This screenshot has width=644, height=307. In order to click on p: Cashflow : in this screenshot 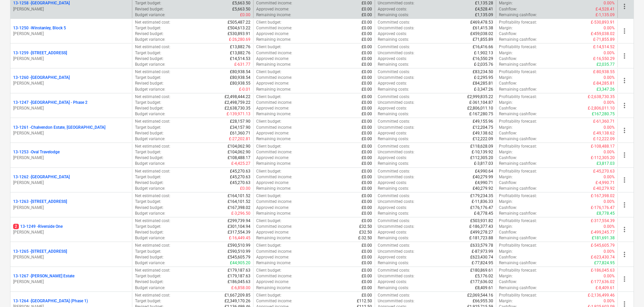, I will do `click(508, 83)`.